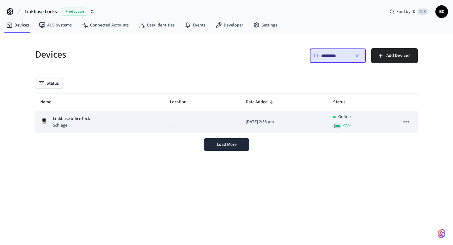  Describe the element at coordinates (441, 12) in the screenshot. I see `span: BC` at that location.